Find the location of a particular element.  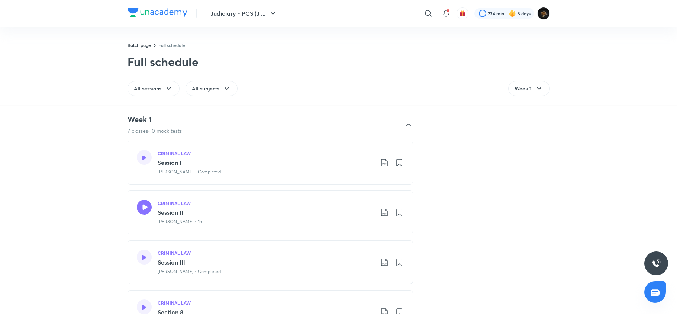

img: streak is located at coordinates (512, 13).